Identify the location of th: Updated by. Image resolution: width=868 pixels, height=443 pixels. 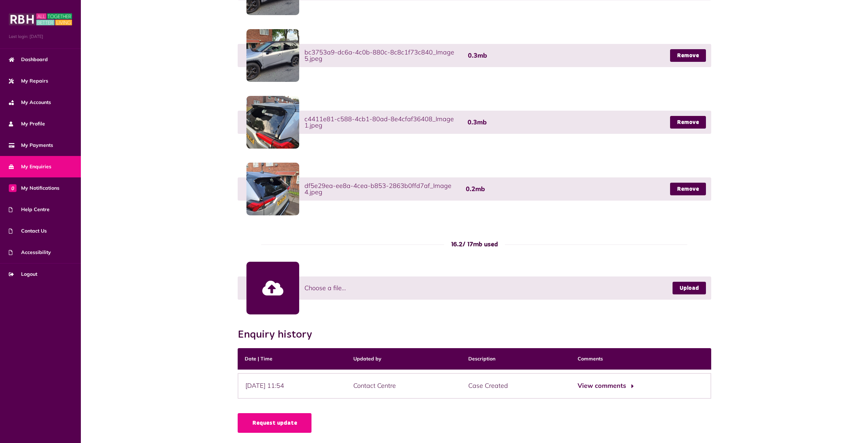
(403, 359).